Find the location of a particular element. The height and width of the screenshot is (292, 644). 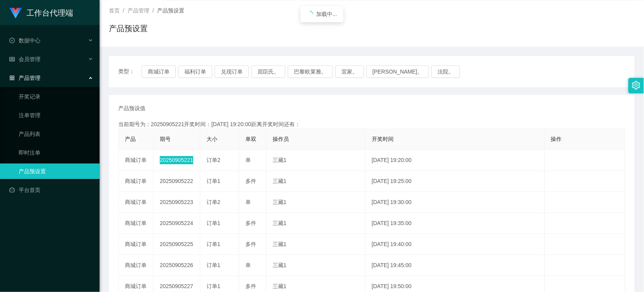

font: 数据中心 is located at coordinates (30, 40).